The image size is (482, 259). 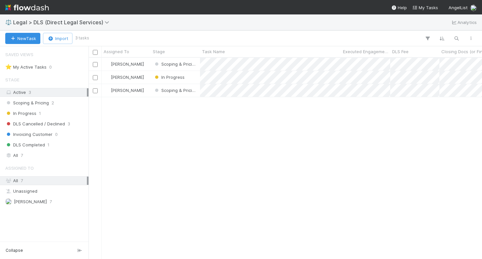 What do you see at coordinates (46, 191) in the screenshot?
I see `div: Unassigned` at bounding box center [46, 191].